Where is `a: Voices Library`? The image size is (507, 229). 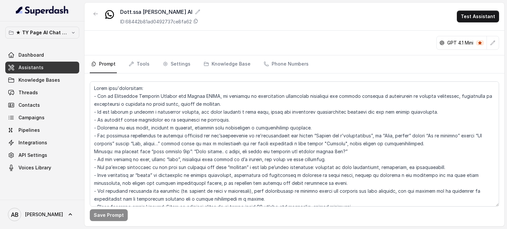
a: Voices Library is located at coordinates (42, 168).